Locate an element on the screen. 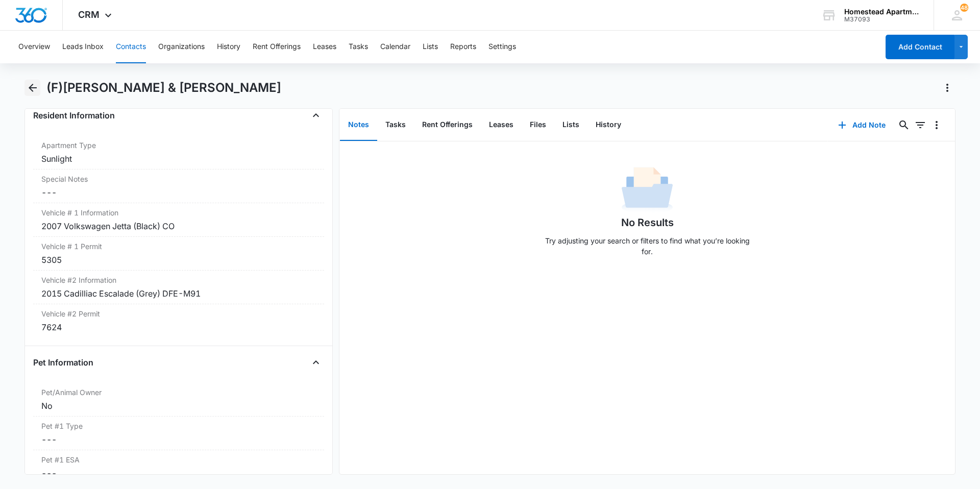  label: Apartment Type is located at coordinates (178, 145).